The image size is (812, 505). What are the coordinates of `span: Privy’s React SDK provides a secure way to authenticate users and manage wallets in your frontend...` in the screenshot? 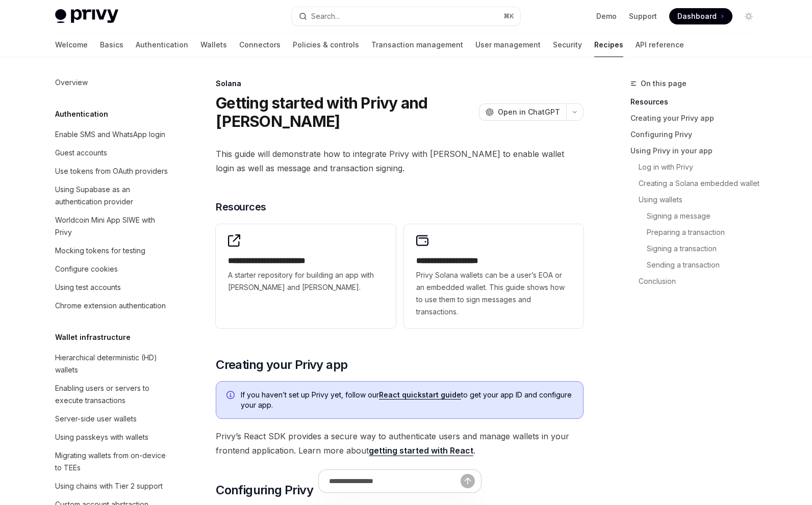 It's located at (399, 444).